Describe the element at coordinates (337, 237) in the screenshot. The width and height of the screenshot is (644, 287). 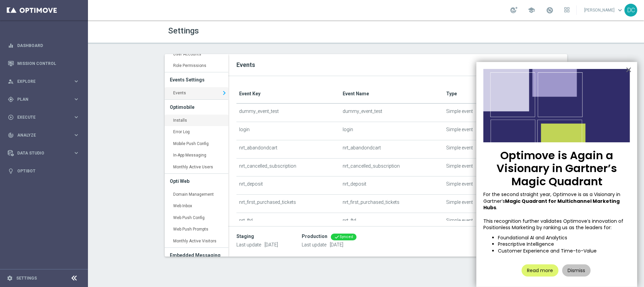
I see `i: done` at that location.